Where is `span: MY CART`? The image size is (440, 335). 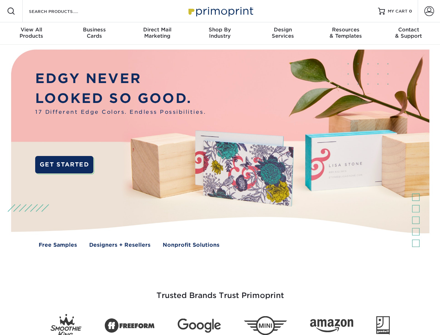
span: MY CART is located at coordinates (398, 11).